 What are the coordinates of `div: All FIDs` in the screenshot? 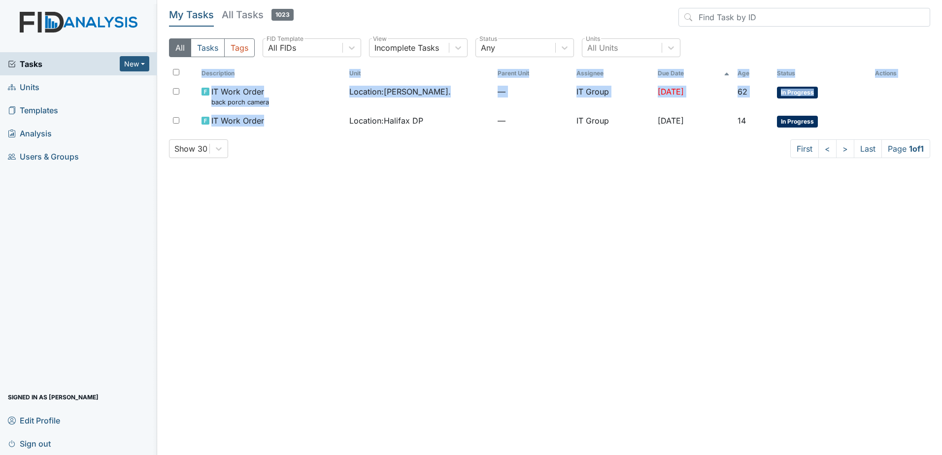 It's located at (282, 48).